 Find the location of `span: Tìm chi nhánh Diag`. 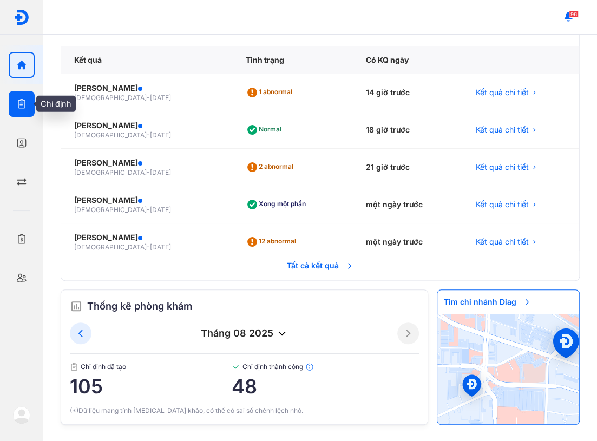

span: Tìm chi nhánh Diag is located at coordinates (488, 302).